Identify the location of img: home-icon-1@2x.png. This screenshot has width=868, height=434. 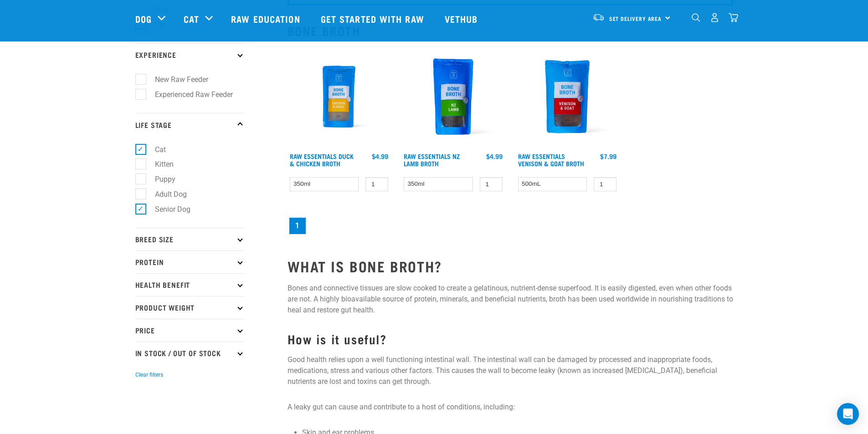
(696, 17).